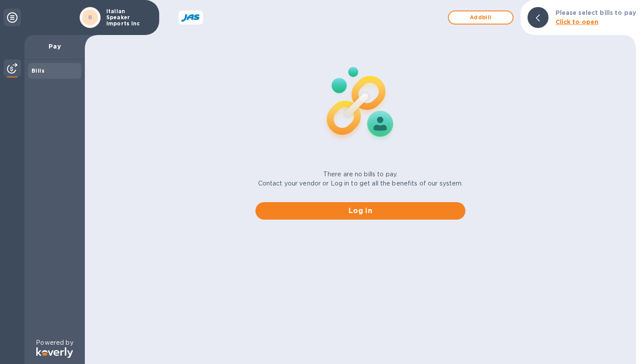  I want to click on p: There are no bills to pay. Contact your vendor or Log in to get all the benefits of our system., so click(360, 179).